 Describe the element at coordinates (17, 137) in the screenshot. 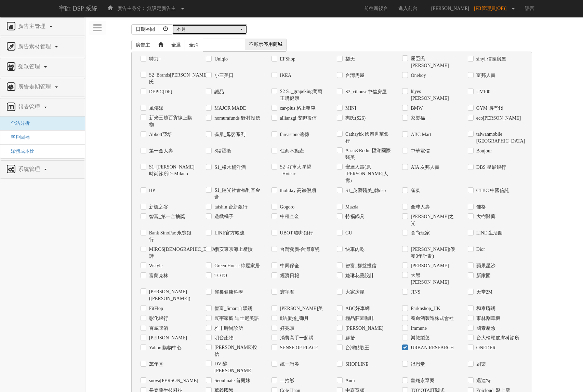

I see `span: 客戶回補` at that location.